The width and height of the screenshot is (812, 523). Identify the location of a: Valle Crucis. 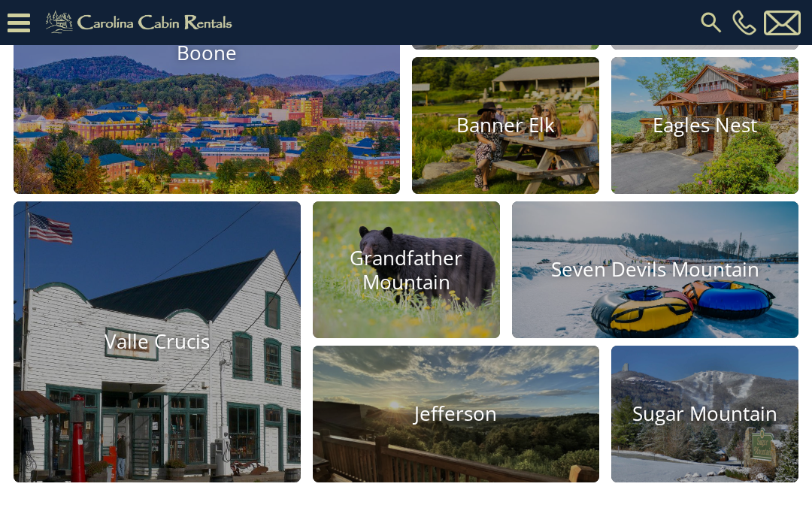
(158, 342).